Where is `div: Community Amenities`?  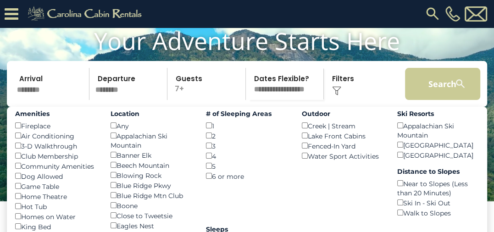
div: Community Amenities is located at coordinates (56, 166).